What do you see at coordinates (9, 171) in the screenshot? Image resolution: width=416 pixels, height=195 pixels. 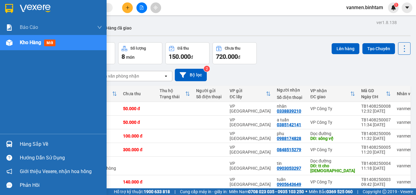 I see `span: notification` at bounding box center [9, 171].